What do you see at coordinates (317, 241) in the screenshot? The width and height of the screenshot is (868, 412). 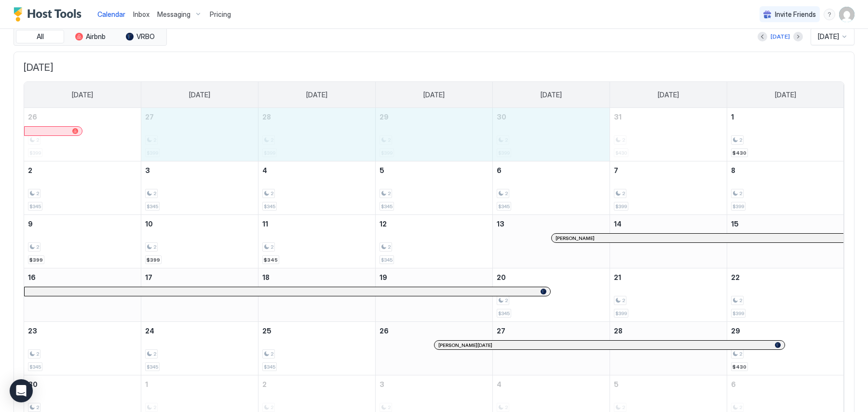 I see `td: November 11, 2025` at bounding box center [317, 241].